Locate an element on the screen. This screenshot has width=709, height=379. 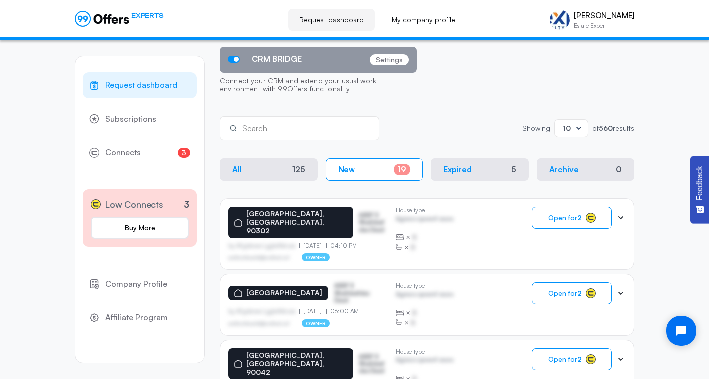
span: 3 is located at coordinates (184, 153).